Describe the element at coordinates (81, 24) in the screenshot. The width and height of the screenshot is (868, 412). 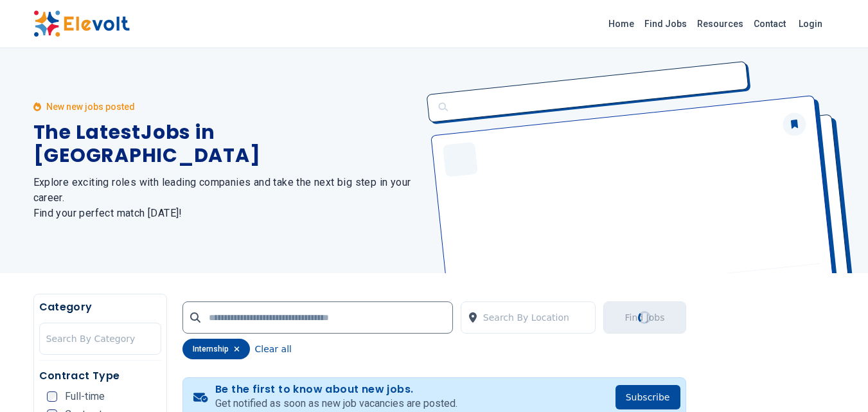
I see `img: Elevolt` at that location.